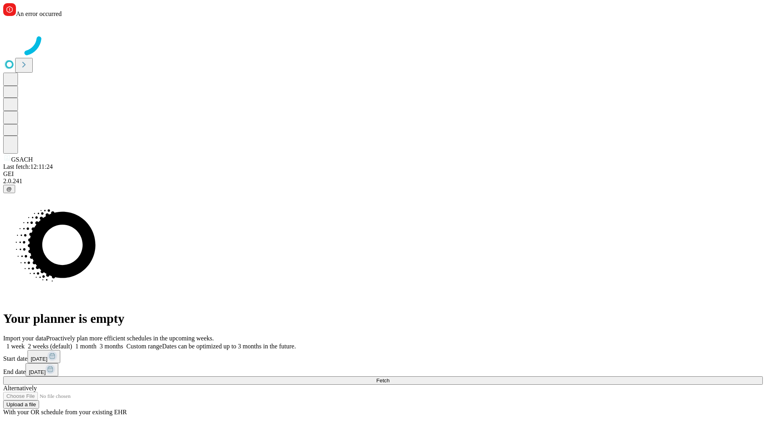 The width and height of the screenshot is (766, 431). Describe the element at coordinates (86, 346) in the screenshot. I see `span: 1 month` at that location.